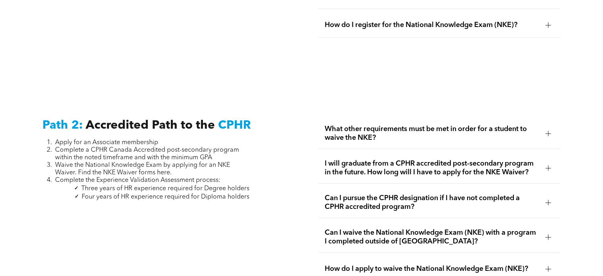 The height and width of the screenshot is (276, 603). What do you see at coordinates (432, 133) in the screenshot?
I see `span: What other requirements must be met in order for a student to waive the NKE?` at bounding box center [432, 133].